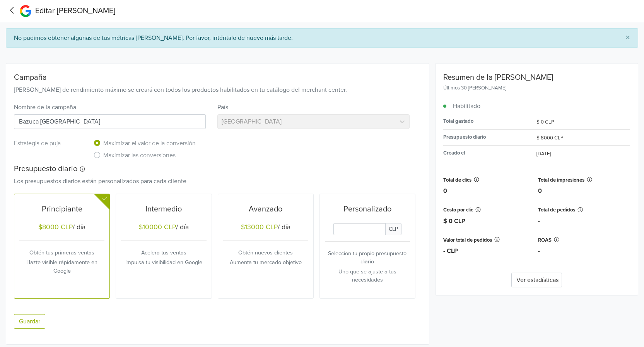 The image size is (644, 347). Describe the element at coordinates (150, 144) in the screenshot. I see `h6: Maximizar el valor de la conversión` at that location.